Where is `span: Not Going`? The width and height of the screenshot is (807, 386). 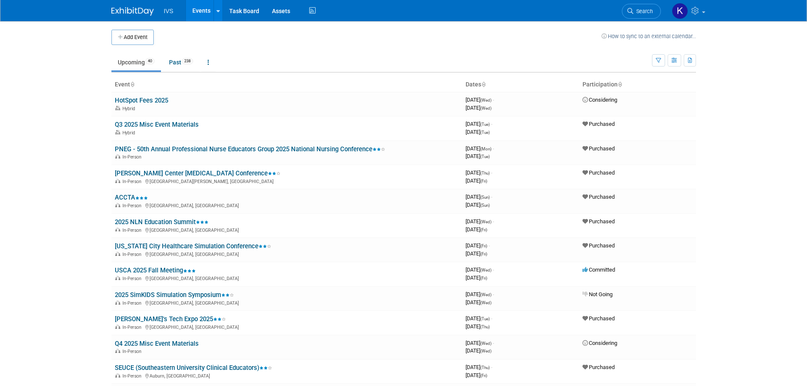 span: Not Going is located at coordinates (597, 294).